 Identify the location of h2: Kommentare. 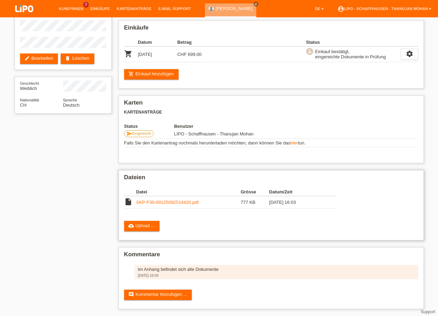
(271, 256).